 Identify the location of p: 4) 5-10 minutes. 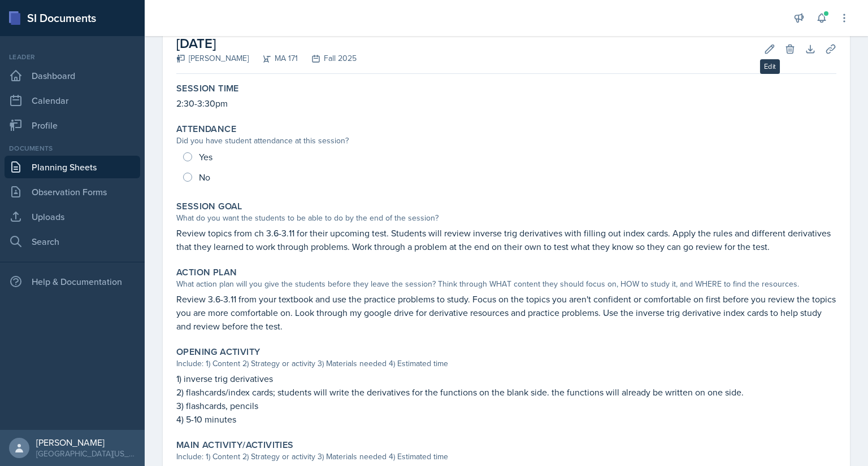
(507, 420).